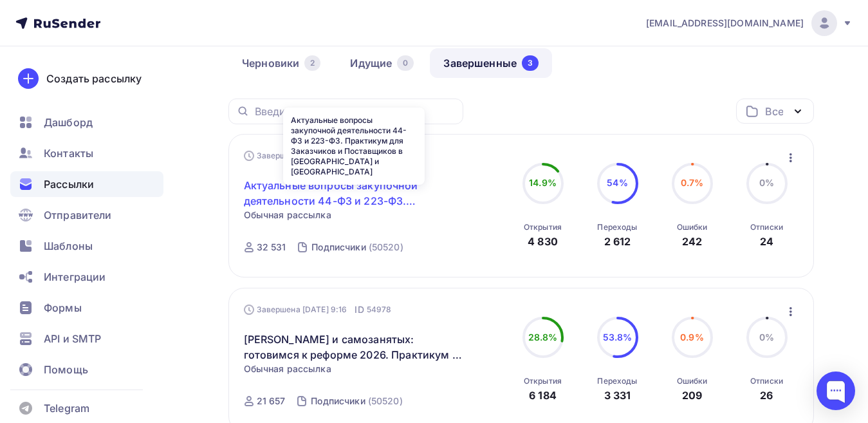  Describe the element at coordinates (692, 337) in the screenshot. I see `span: 0.9%` at that location.